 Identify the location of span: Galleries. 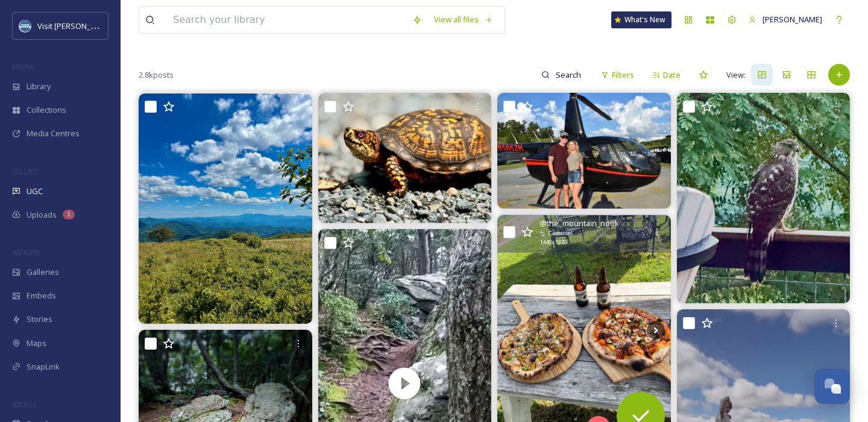
(43, 272).